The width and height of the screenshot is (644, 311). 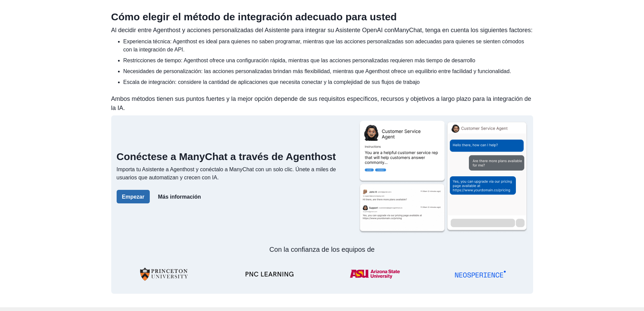 I want to click on font: ManyChat, so click(x=408, y=30).